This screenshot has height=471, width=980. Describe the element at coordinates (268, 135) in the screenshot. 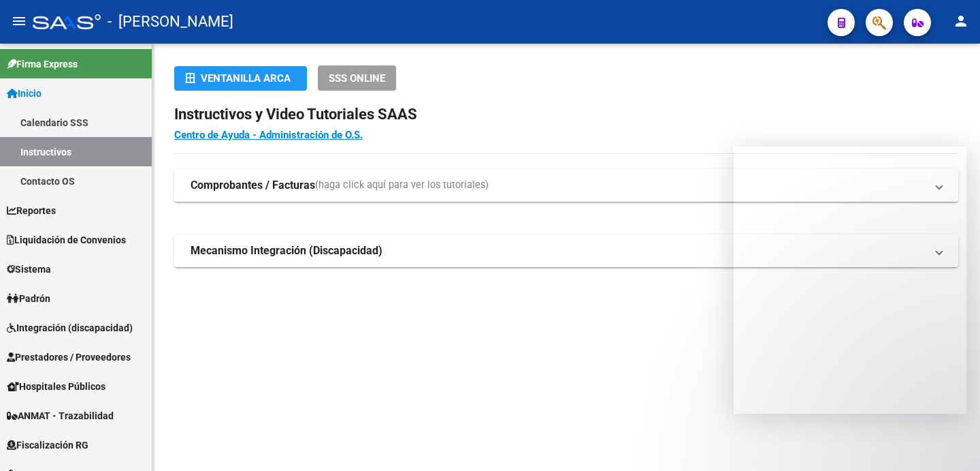

I see `a: Centro de Ayuda - Administración de O.S.` at that location.